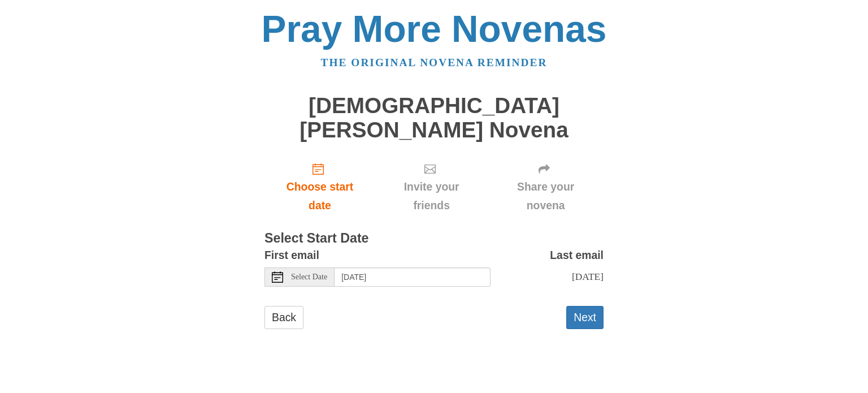 This screenshot has width=868, height=393. I want to click on span: Share your novena, so click(546, 196).